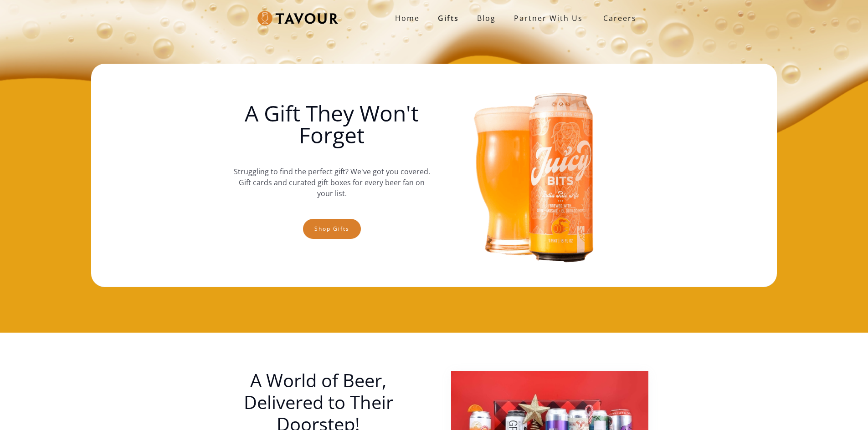 This screenshot has height=430, width=868. I want to click on strong: Home, so click(407, 18).